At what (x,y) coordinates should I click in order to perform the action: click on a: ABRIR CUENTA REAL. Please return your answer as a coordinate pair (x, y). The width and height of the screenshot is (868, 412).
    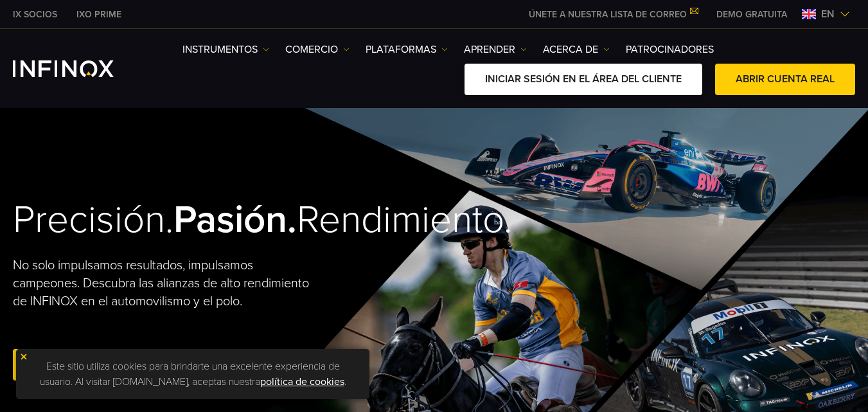
    Looking at the image, I should click on (786, 79).